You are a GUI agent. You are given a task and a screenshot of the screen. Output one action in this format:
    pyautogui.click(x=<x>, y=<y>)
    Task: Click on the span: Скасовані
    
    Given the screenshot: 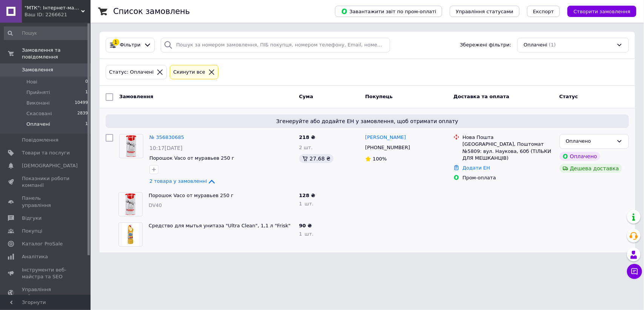 What is the action you would take?
    pyautogui.click(x=39, y=114)
    